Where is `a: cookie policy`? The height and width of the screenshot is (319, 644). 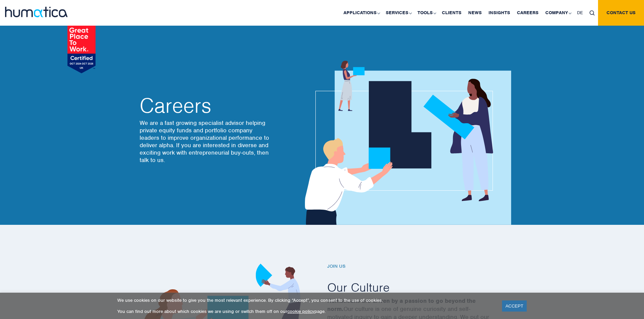
a: cookie policy is located at coordinates (301, 311).